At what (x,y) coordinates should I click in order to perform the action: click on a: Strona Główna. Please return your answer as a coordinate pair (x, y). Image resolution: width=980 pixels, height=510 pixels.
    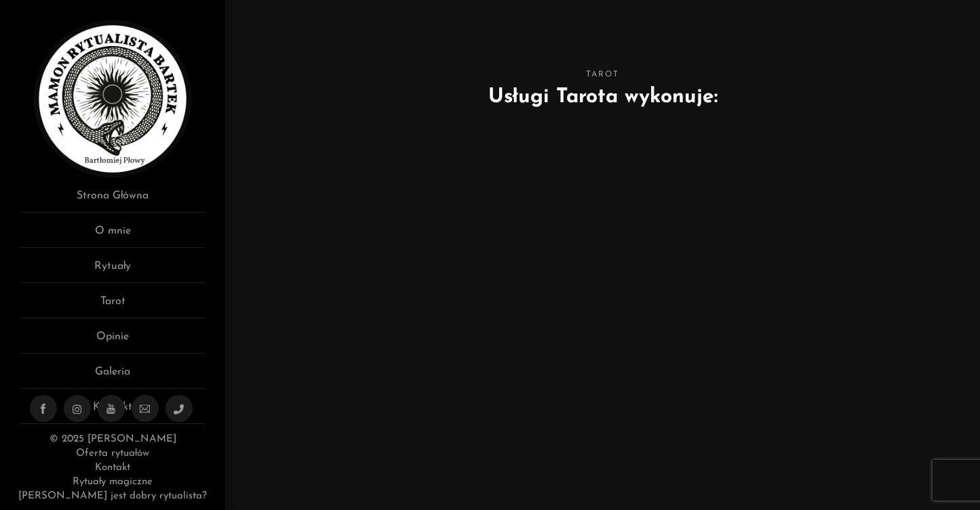
    Looking at the image, I should click on (112, 200).